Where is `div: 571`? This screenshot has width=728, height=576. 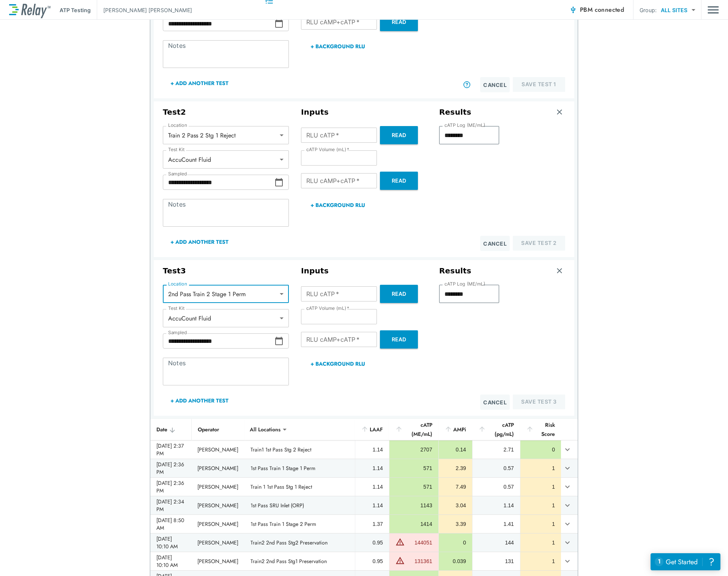
div: 571 is located at coordinates (414, 487).